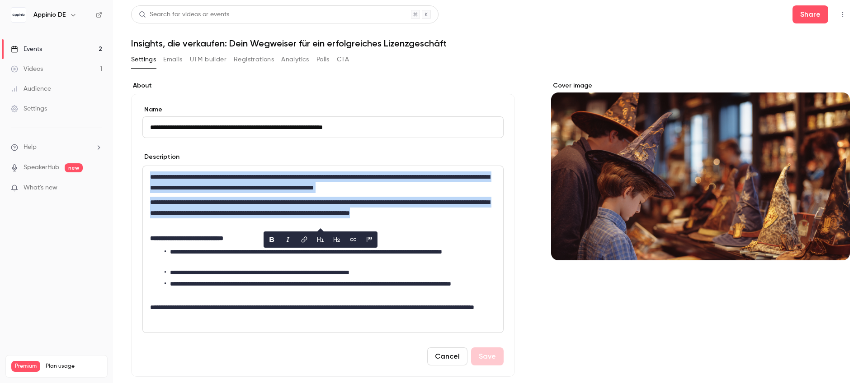 The width and height of the screenshot is (868, 383). I want to click on a: SpeakerHub, so click(41, 167).